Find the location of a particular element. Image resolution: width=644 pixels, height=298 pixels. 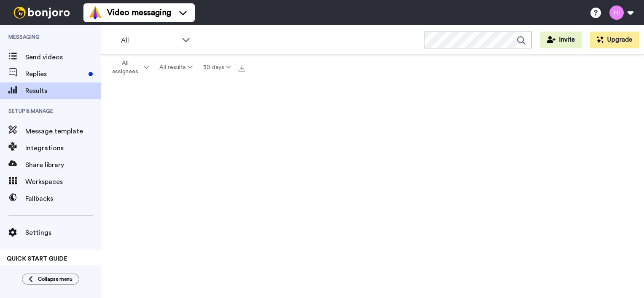

button: Export all results that match these filters now. is located at coordinates (242, 67).